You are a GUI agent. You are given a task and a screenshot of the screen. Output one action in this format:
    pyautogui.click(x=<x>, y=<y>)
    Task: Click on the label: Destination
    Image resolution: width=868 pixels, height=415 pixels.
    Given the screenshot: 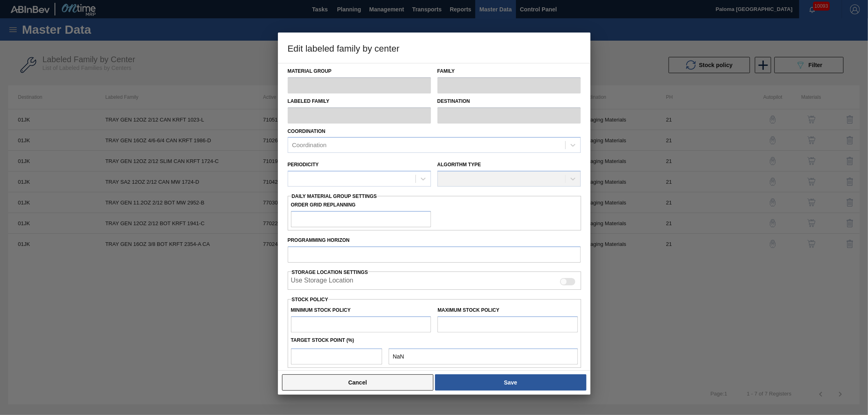 What is the action you would take?
    pyautogui.click(x=509, y=101)
    